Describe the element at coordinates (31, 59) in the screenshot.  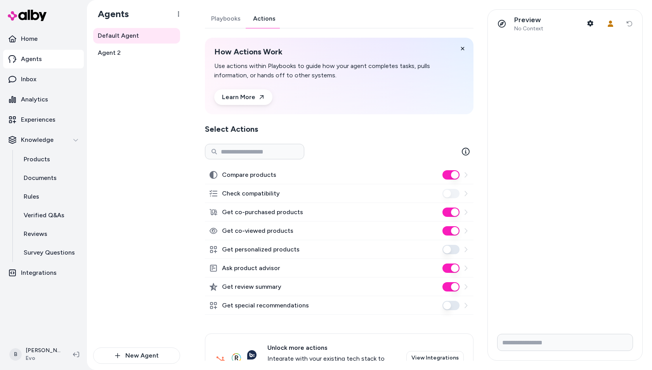
I see `p: Agents` at that location.